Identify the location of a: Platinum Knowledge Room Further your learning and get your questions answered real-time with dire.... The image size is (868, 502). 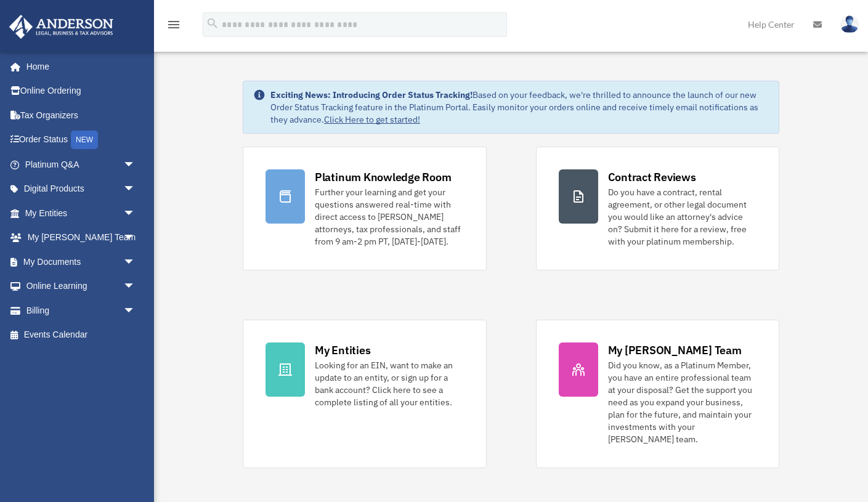
(365, 209).